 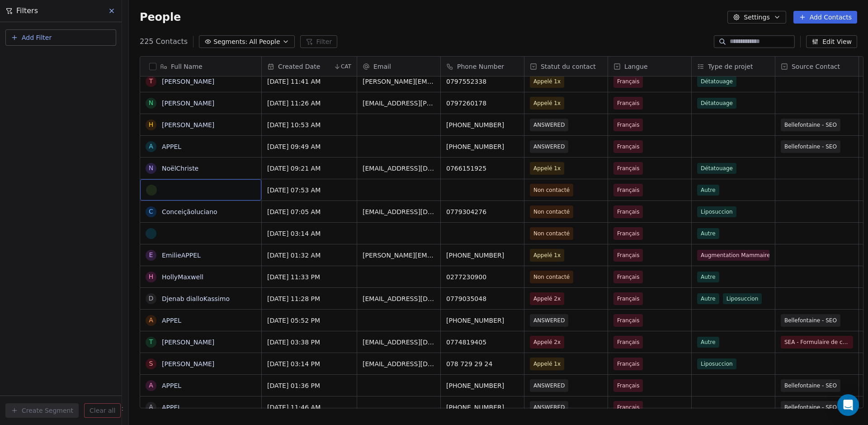 What do you see at coordinates (817, 342) in the screenshot?
I see `span: SEA - Formulaire de contact` at bounding box center [817, 342].